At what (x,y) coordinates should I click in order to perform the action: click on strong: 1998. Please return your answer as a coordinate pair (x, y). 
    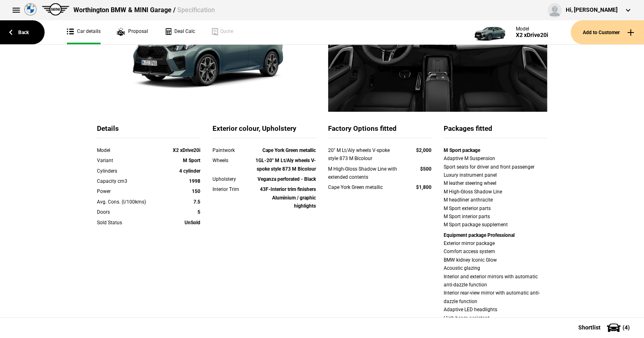
    Looking at the image, I should click on (194, 181).